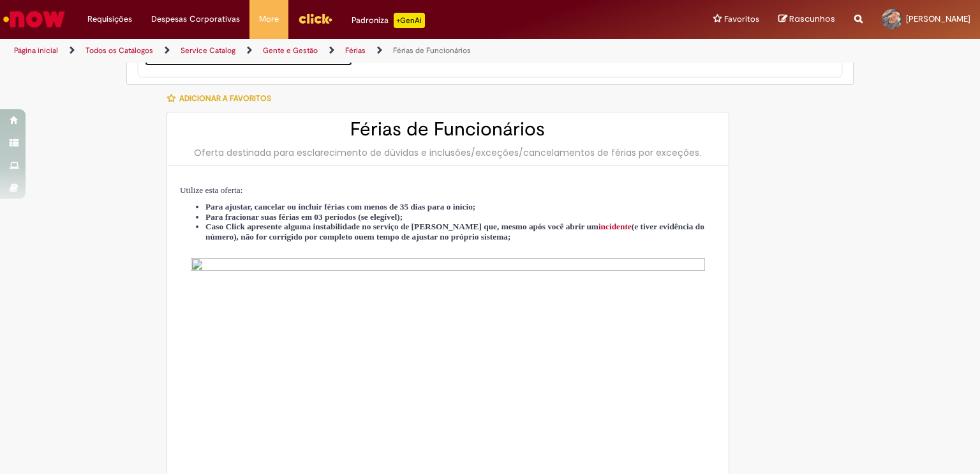 The width and height of the screenshot is (980, 474). Describe the element at coordinates (615, 226) in the screenshot. I see `a: incidente` at that location.